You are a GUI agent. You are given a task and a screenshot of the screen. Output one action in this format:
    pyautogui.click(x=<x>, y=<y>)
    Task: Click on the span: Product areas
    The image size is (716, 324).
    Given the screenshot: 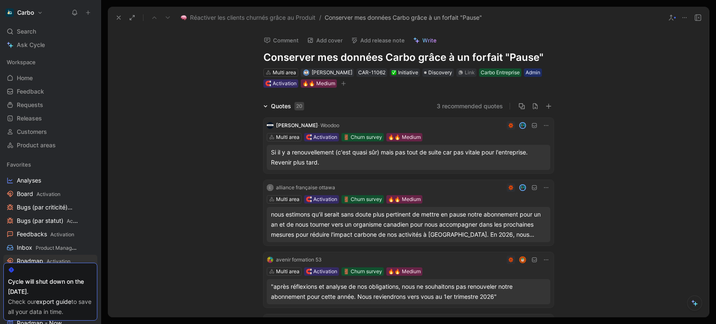 What is the action you would take?
    pyautogui.click(x=36, y=145)
    